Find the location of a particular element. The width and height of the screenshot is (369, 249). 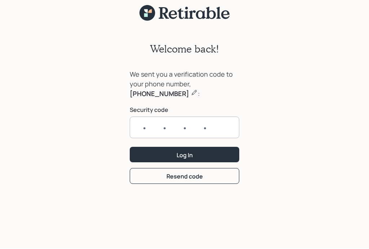

button: Log In is located at coordinates (184, 155).